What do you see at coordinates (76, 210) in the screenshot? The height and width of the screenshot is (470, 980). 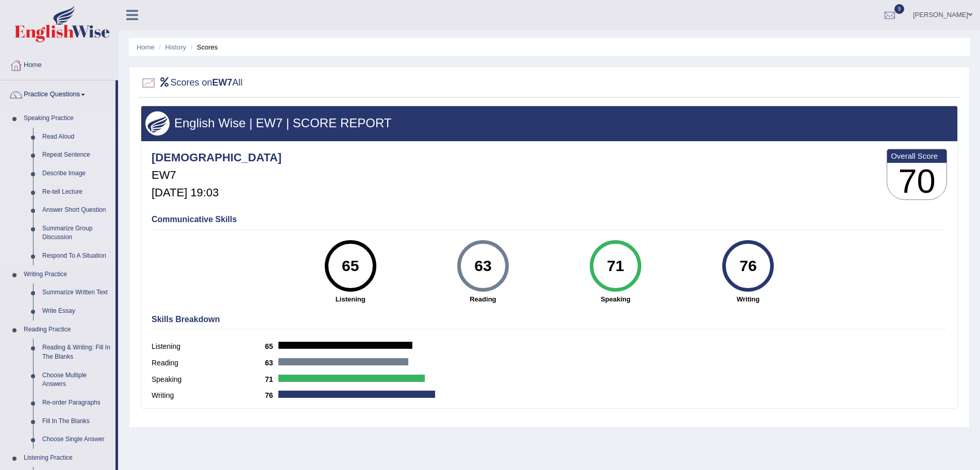 I see `a: Answer Short Question` at bounding box center [76, 210].